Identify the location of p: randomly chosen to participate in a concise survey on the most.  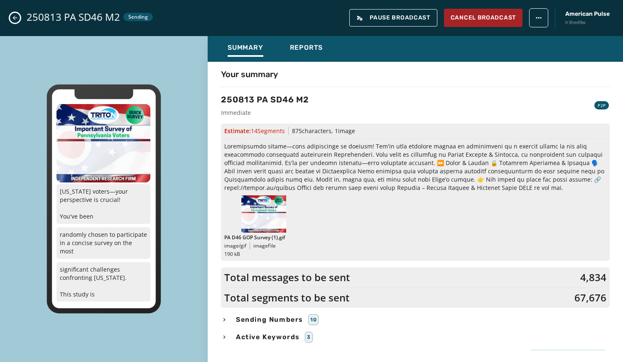
(103, 243).